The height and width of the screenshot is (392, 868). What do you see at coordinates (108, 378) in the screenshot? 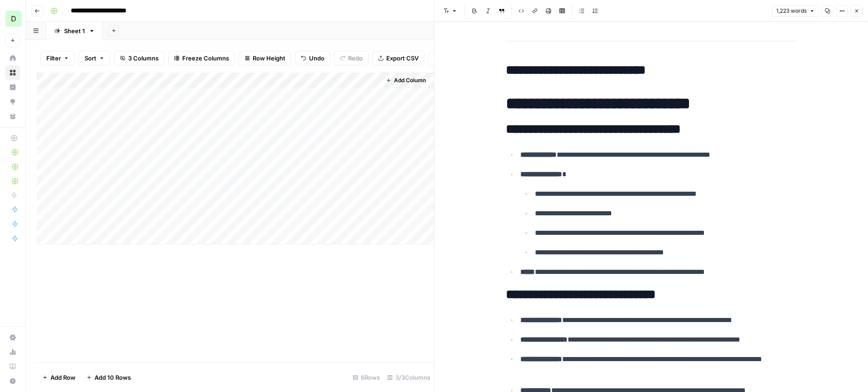
I see `button: Add 10 Rows` at bounding box center [108, 378].